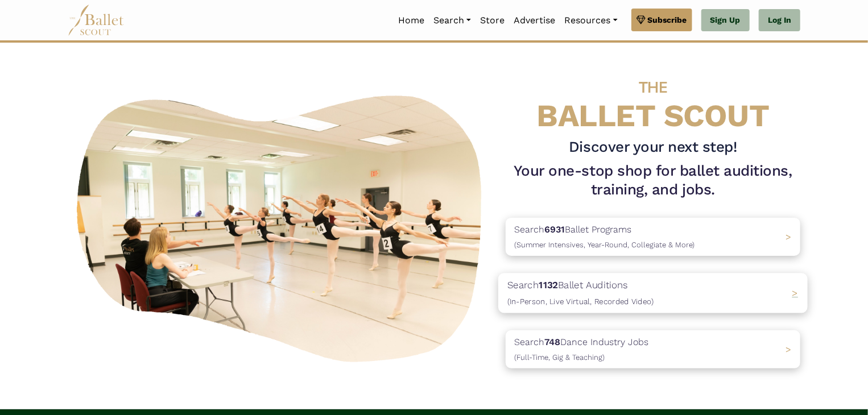  Describe the element at coordinates (282, 226) in the screenshot. I see `img: A group of ballerinas talking to each other in a ballet studio` at that location.